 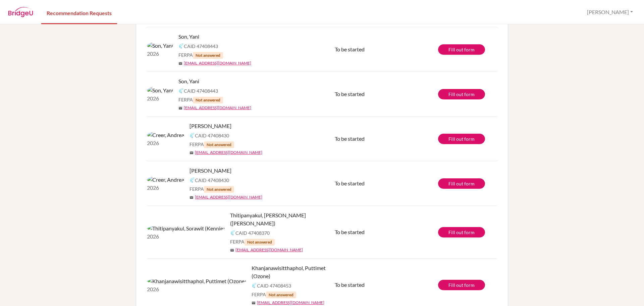 What do you see at coordinates (295, 272) in the screenshot?
I see `span: Khanjanawisitthaphol, Puttimet (Ozone)` at bounding box center [295, 272].